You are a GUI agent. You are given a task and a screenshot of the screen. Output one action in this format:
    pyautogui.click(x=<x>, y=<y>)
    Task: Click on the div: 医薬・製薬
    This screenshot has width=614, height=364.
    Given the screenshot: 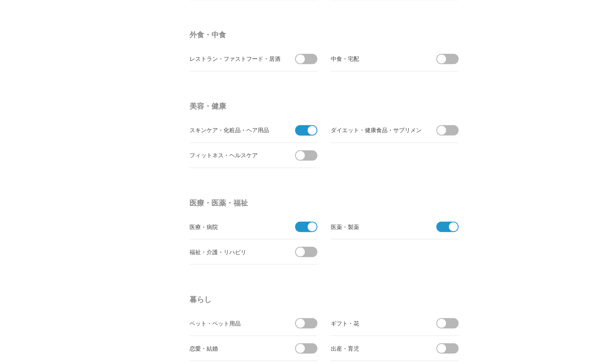 What is the action you would take?
    pyautogui.click(x=376, y=226)
    